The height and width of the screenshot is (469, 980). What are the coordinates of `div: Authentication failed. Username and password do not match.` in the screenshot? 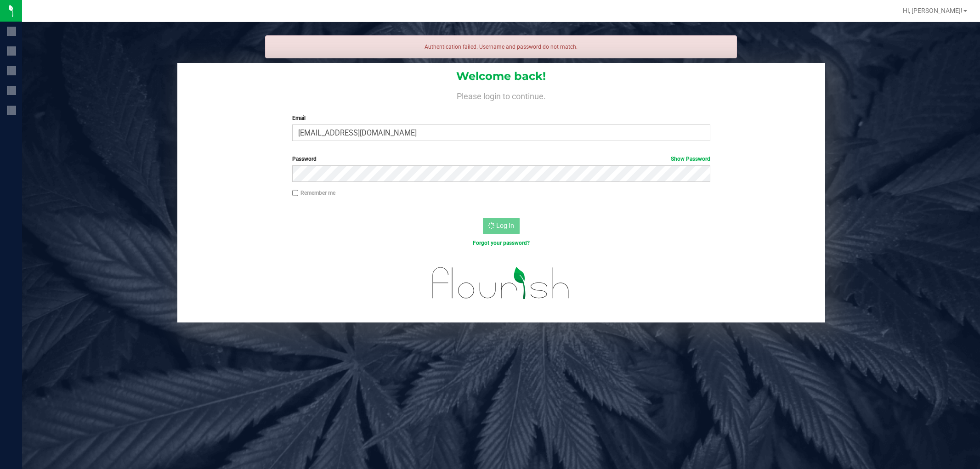 It's located at (501, 47).